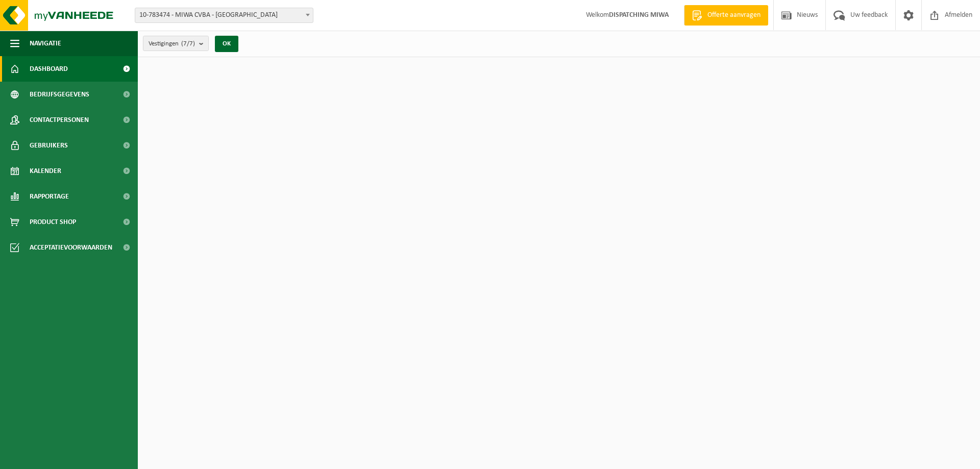  What do you see at coordinates (71, 248) in the screenshot?
I see `span: Acceptatievoorwaarden` at bounding box center [71, 248].